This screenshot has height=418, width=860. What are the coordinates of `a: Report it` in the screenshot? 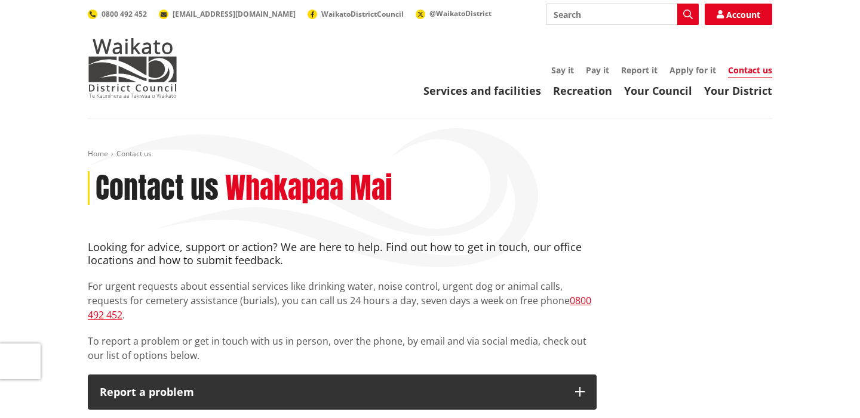 It's located at (639, 70).